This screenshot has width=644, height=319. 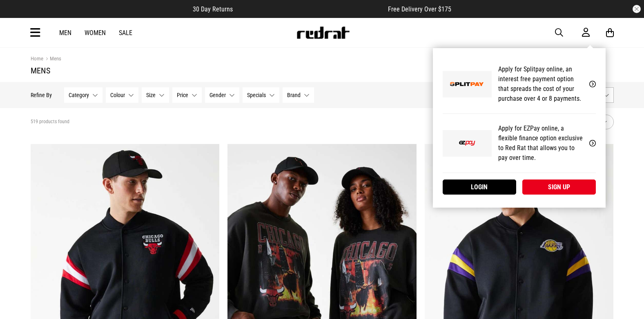 What do you see at coordinates (540, 143) in the screenshot?
I see `p: Apply for EZPay online, a flexible finance option exclusive to Red Rat that allows you to pay ove...` at bounding box center [540, 143].